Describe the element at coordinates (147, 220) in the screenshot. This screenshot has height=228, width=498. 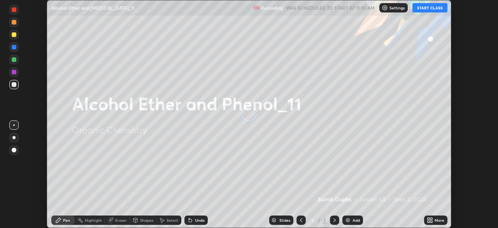
I see `div: Shapes` at that location.